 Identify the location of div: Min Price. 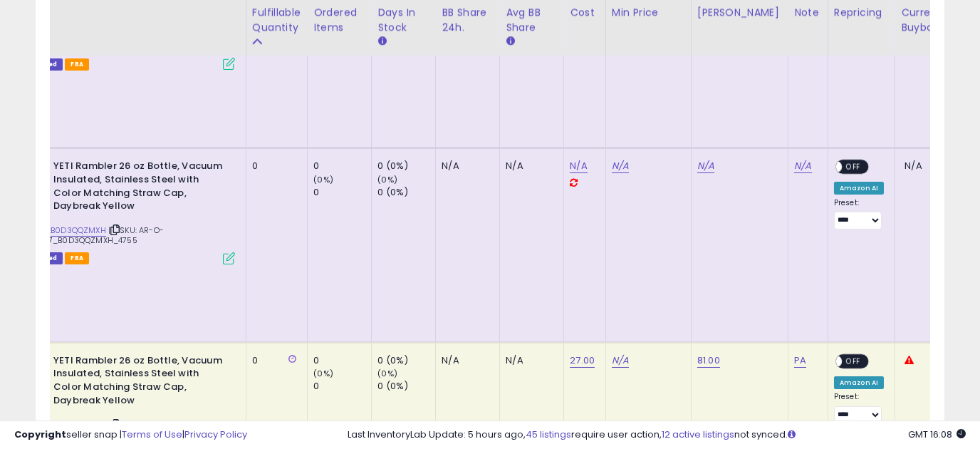
(648, 12).